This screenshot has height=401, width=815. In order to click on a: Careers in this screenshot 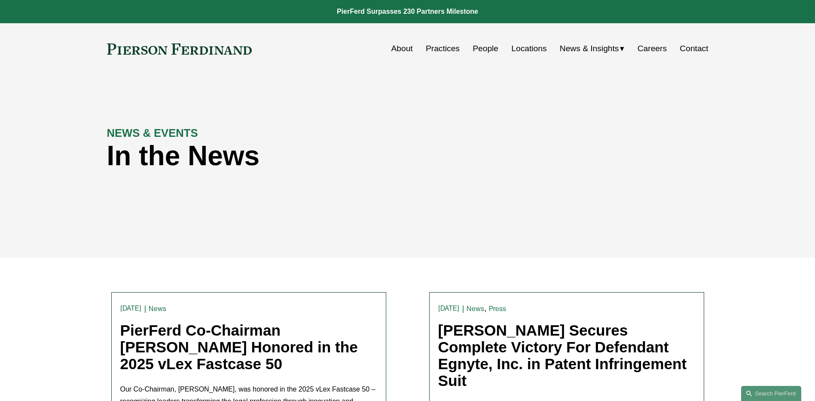, I will do `click(652, 49)`.